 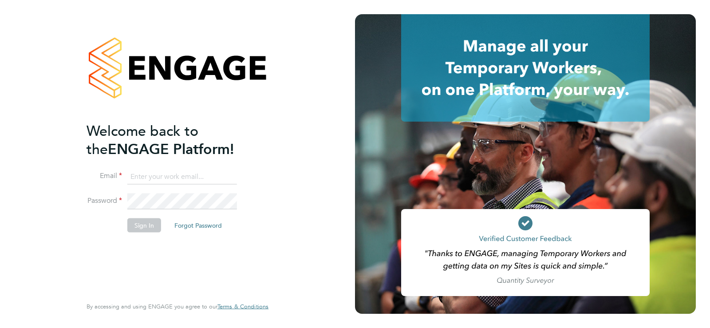 I want to click on button: Sign In, so click(x=144, y=225).